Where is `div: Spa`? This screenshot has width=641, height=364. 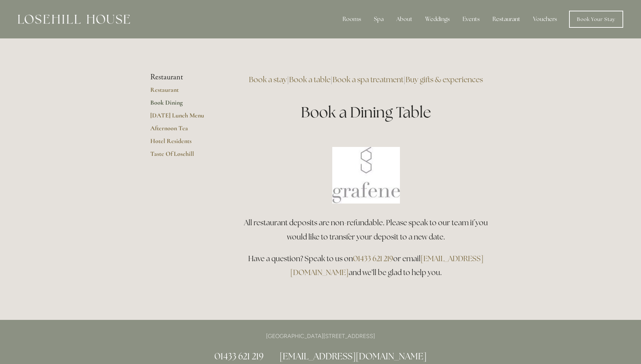 div: Spa is located at coordinates (378, 19).